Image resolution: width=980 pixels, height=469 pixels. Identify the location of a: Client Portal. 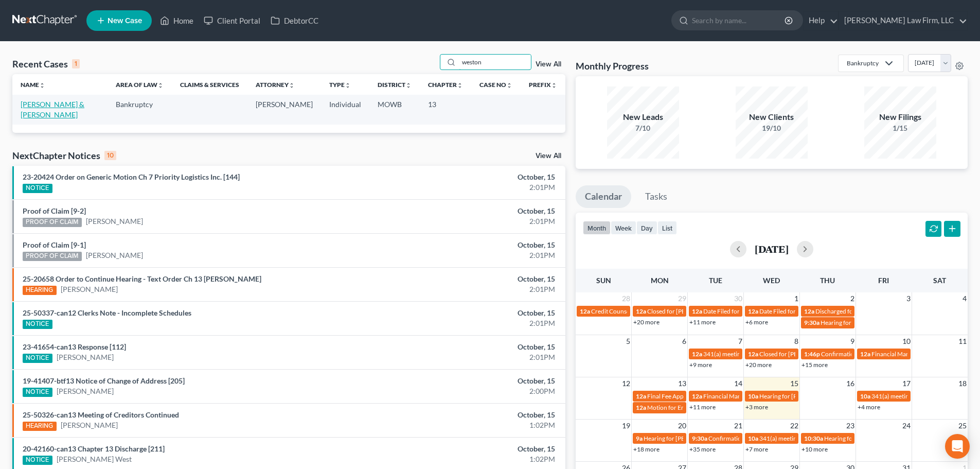
(232, 20).